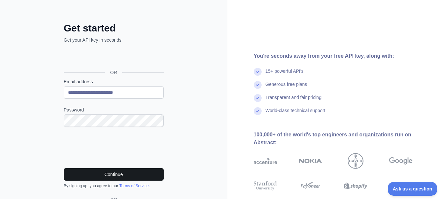  What do you see at coordinates (344, 56) in the screenshot?
I see `div: You're seconds away from your free API key, along with:` at bounding box center [344, 56].